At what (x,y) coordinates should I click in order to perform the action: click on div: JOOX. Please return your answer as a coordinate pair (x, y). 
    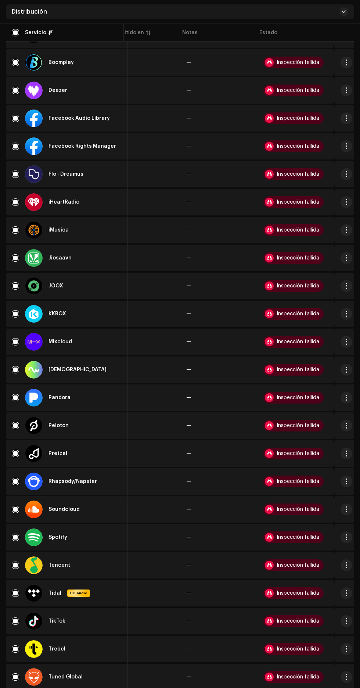
    Looking at the image, I should click on (56, 286).